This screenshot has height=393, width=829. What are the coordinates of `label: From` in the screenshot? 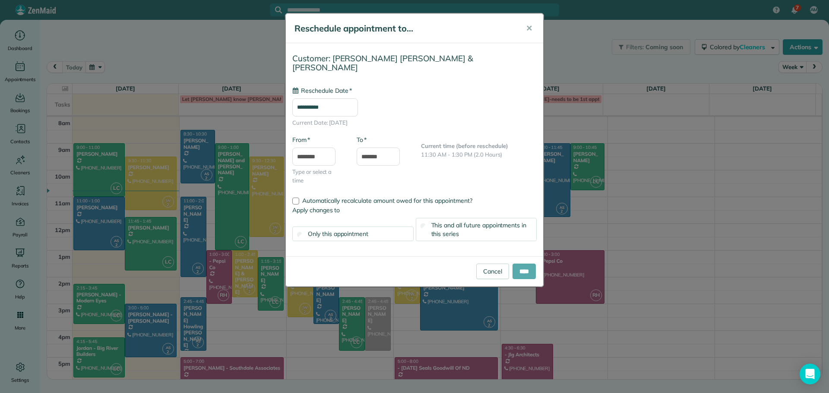 It's located at (301, 140).